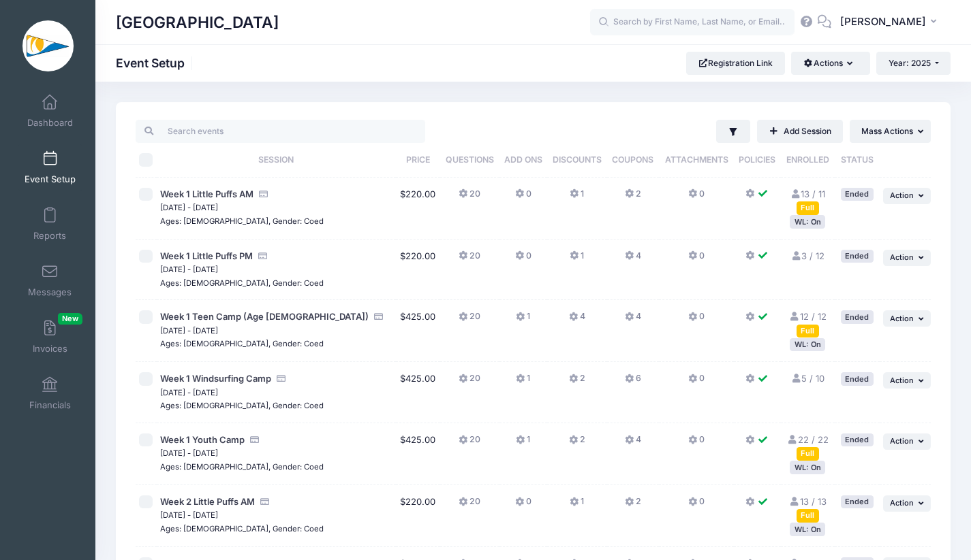 This screenshot has height=560, width=971. Describe the element at coordinates (48, 45) in the screenshot. I see `img: Clearwater Community Sailing Center` at that location.